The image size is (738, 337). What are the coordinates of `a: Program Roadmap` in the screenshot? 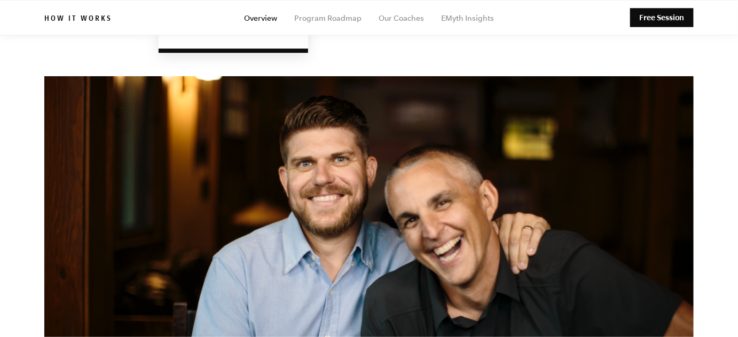 It's located at (328, 18).